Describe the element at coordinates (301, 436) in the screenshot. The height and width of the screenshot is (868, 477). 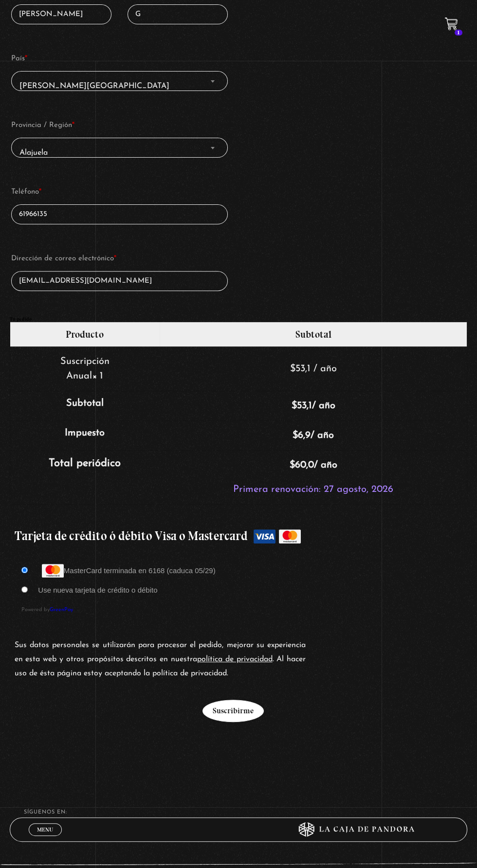
I see `span: 6,9` at that location.